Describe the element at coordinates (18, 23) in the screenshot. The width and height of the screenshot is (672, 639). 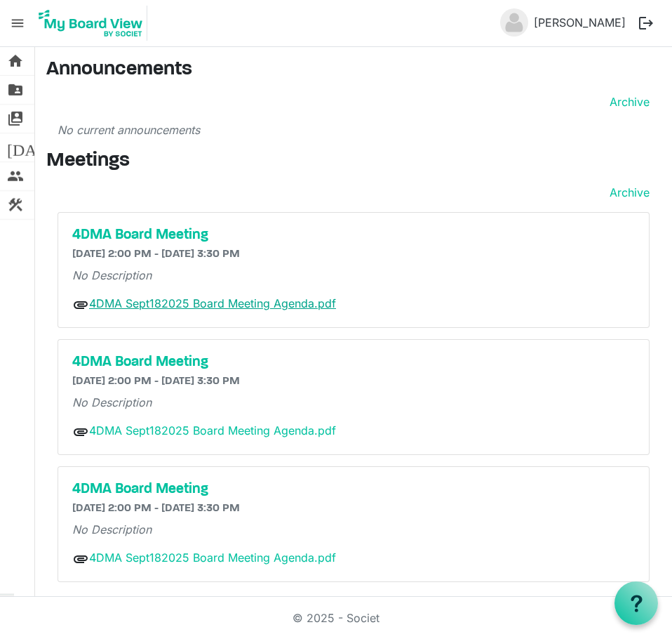
I see `span: menu` at that location.